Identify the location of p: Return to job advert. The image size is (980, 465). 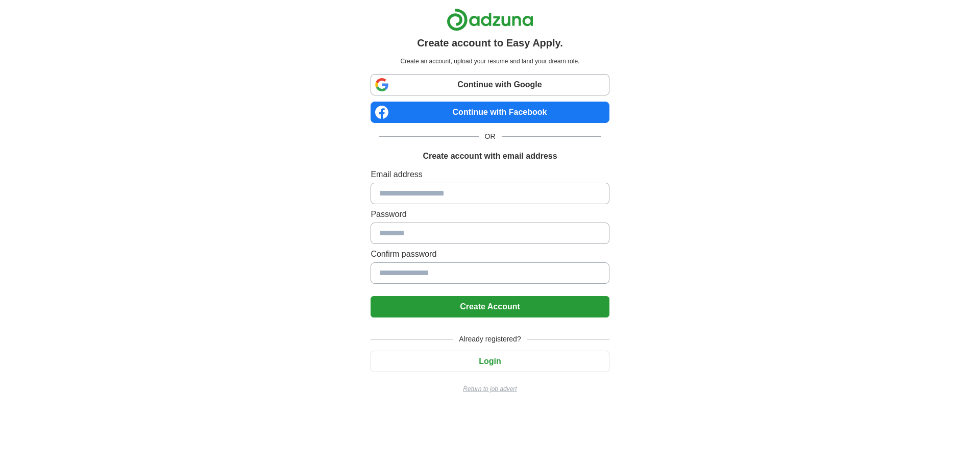
(490, 389).